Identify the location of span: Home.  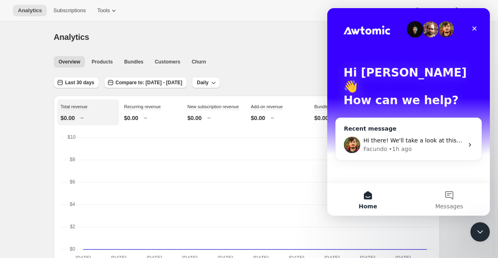
(40, 198).